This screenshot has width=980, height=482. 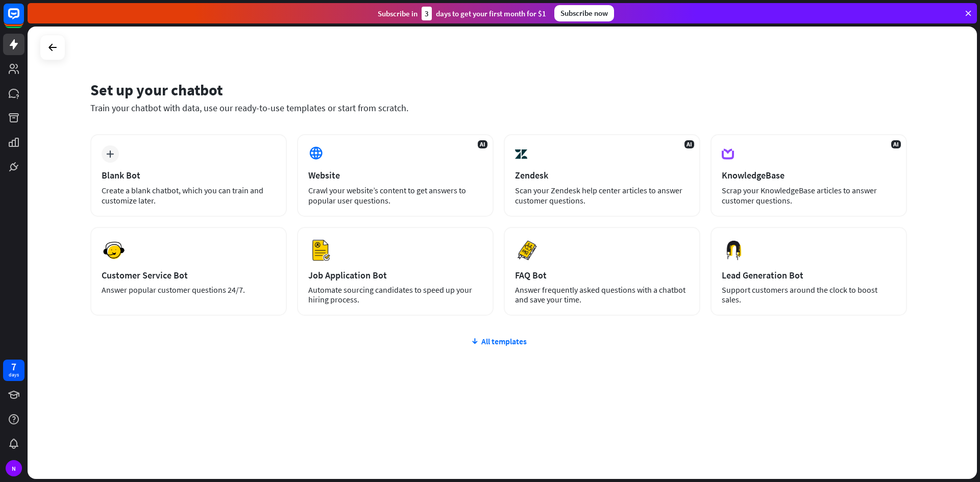 What do you see at coordinates (584, 13) in the screenshot?
I see `div: Subscribe now` at bounding box center [584, 13].